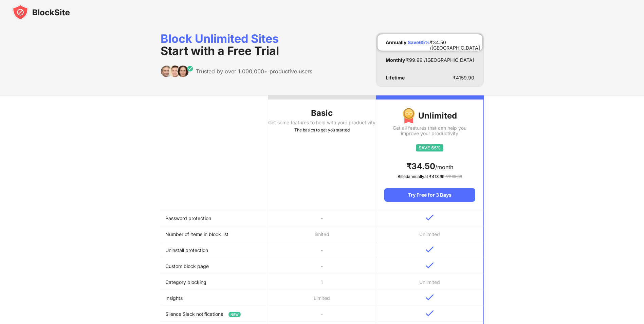 The height and width of the screenshot is (324, 644). I want to click on div: Lifetime, so click(395, 77).